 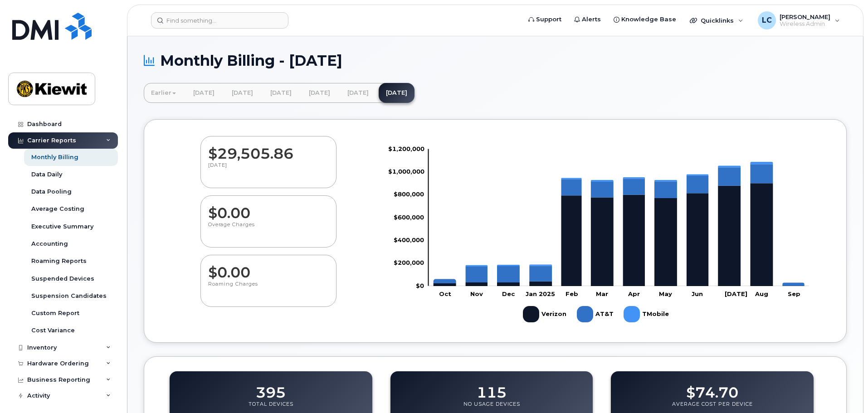 What do you see at coordinates (545, 314) in the screenshot?
I see `g: Verizon` at bounding box center [545, 314].